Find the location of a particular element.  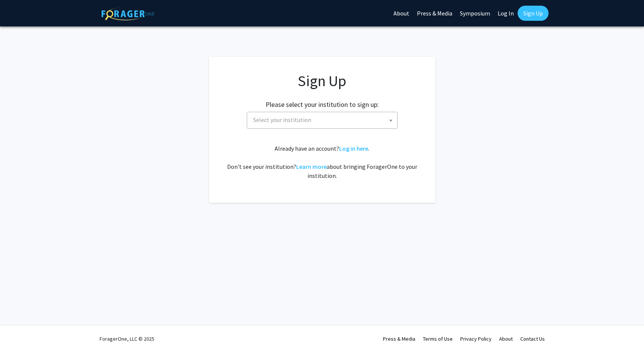

a: Log in here is located at coordinates (354, 148).